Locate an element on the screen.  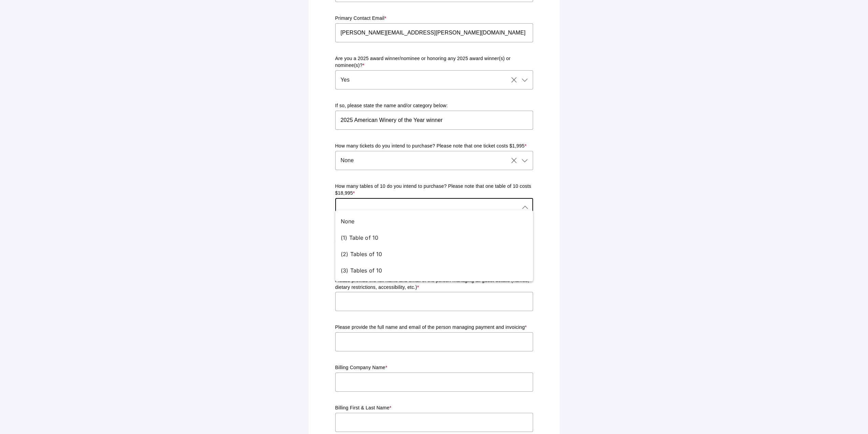
span: None is located at coordinates (347, 160).